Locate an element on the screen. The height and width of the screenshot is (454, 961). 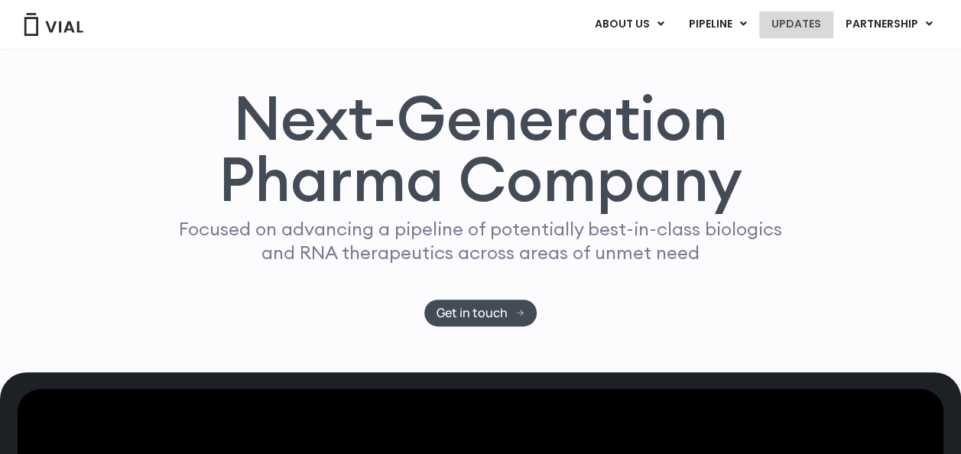
span: Get in touch is located at coordinates (472, 313).